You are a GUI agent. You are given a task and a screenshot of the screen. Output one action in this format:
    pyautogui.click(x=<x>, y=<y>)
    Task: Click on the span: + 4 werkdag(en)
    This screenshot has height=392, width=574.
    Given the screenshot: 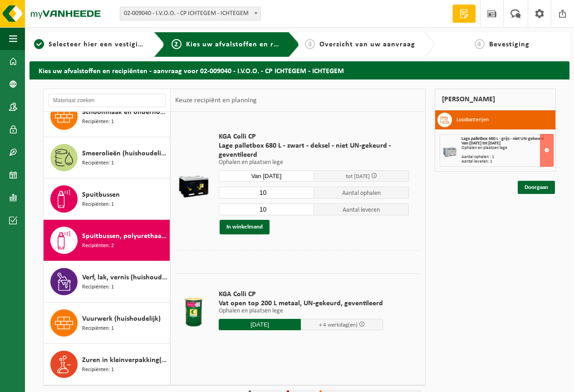 What is the action you would take?
    pyautogui.click(x=338, y=325)
    